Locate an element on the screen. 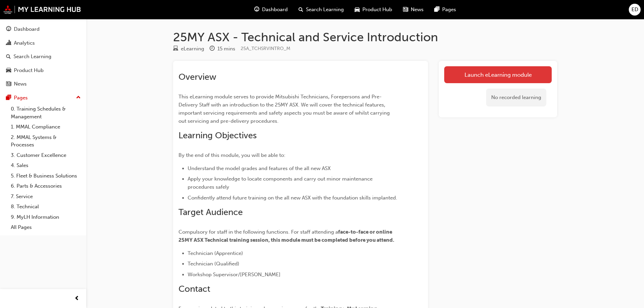 The image size is (644, 308). a: 8. Technical is located at coordinates (46, 207).